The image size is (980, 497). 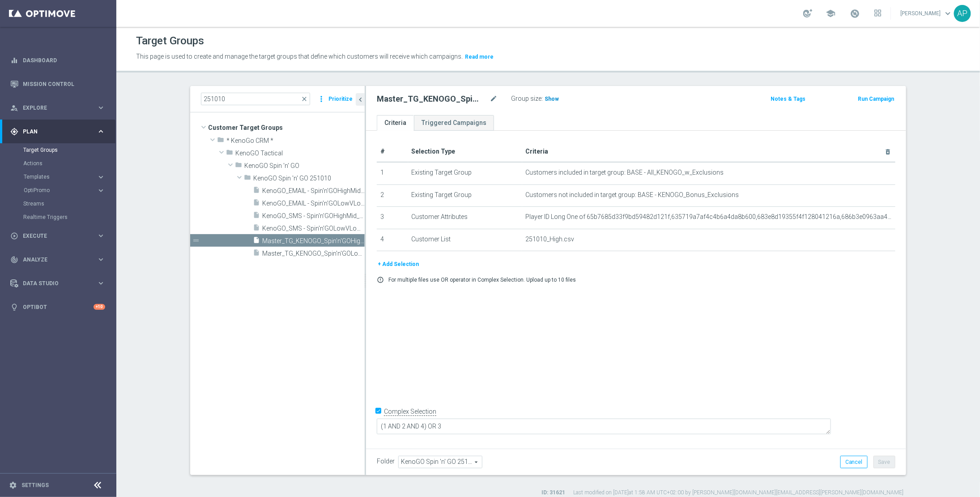 What do you see at coordinates (35, 486) in the screenshot?
I see `a: Settings` at bounding box center [35, 486].